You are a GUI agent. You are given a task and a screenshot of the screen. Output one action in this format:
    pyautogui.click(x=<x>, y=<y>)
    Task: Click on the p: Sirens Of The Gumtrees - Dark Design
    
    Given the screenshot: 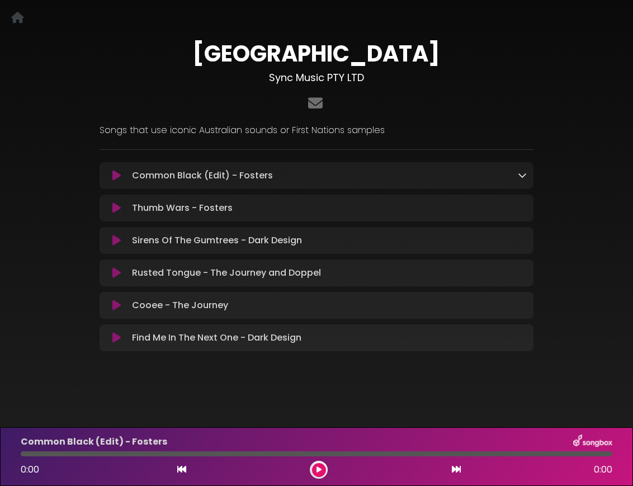 What is the action you would take?
    pyautogui.click(x=217, y=241)
    